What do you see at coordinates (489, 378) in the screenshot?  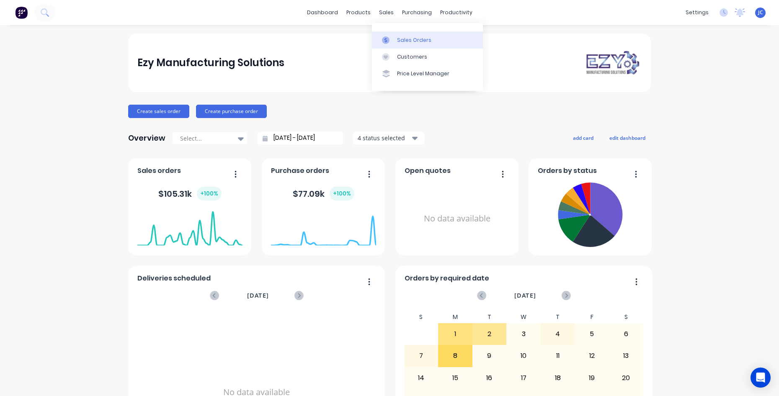 I see `div: 16` at bounding box center [489, 378].